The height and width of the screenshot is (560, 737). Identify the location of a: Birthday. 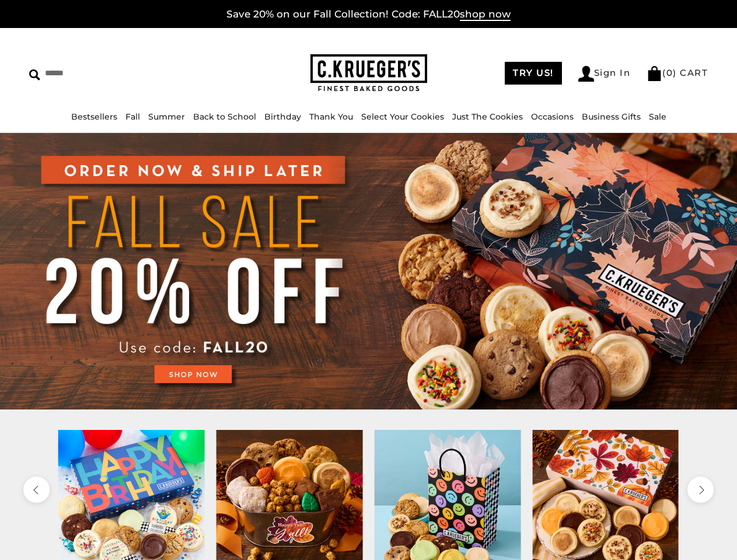
(282, 117).